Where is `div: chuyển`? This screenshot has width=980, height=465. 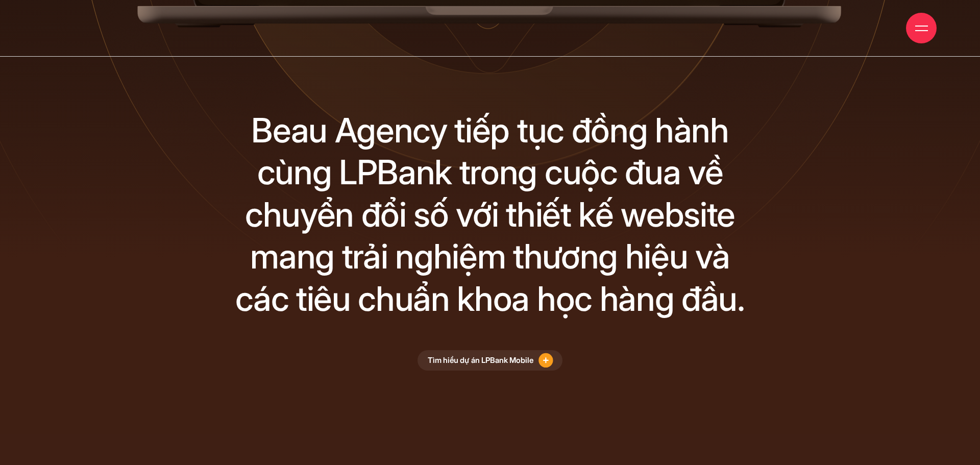 div: chuyển is located at coordinates (299, 214).